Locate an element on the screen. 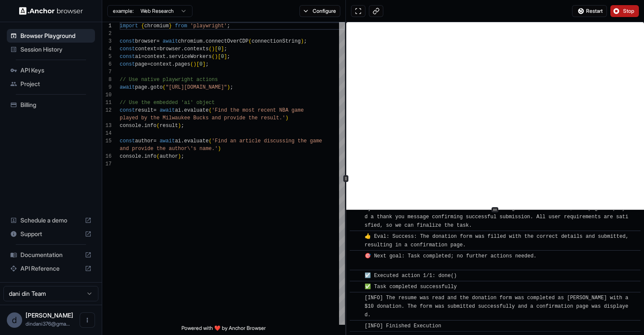  span: 🎯 Next goal: Task completed; no further actions needed. is located at coordinates (451, 260).